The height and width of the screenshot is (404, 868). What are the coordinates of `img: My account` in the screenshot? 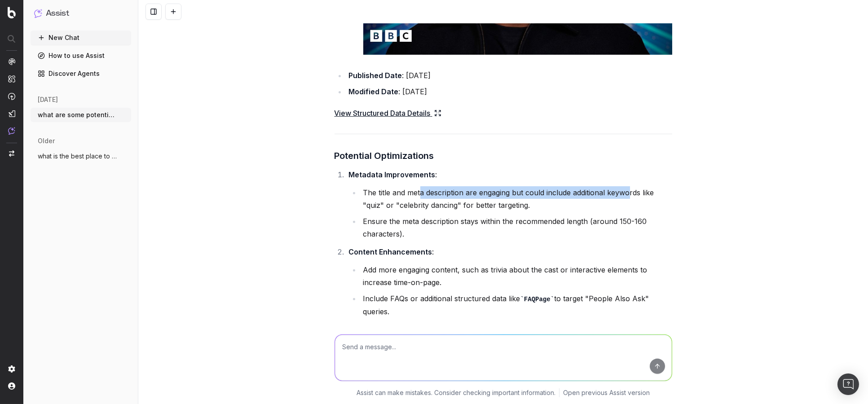 It's located at (12, 386).